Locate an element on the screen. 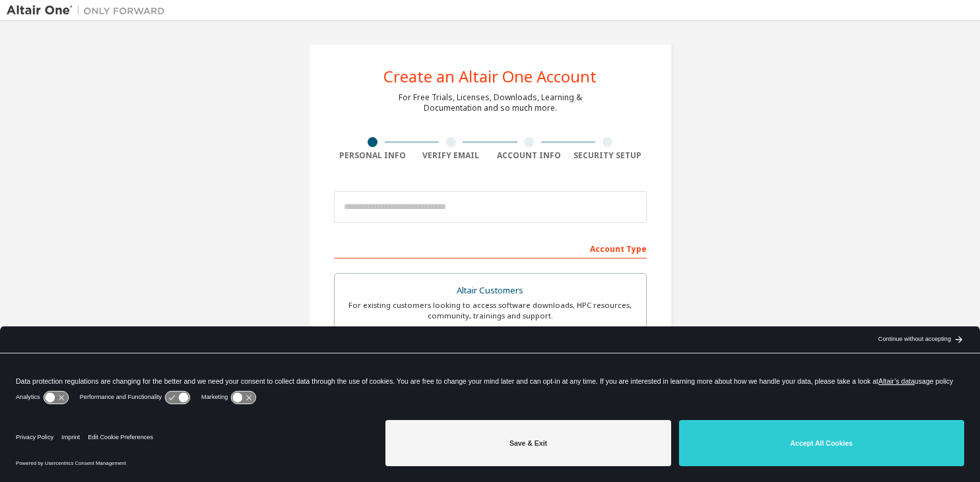 Image resolution: width=980 pixels, height=482 pixels. div: Verify Email is located at coordinates (451, 156).